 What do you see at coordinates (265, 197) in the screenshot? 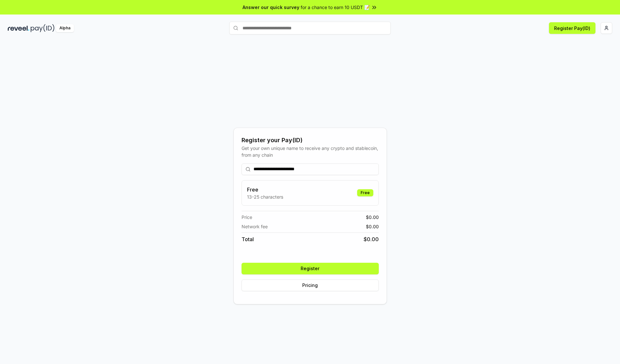
I see `p: 13-25 characters` at bounding box center [265, 197].